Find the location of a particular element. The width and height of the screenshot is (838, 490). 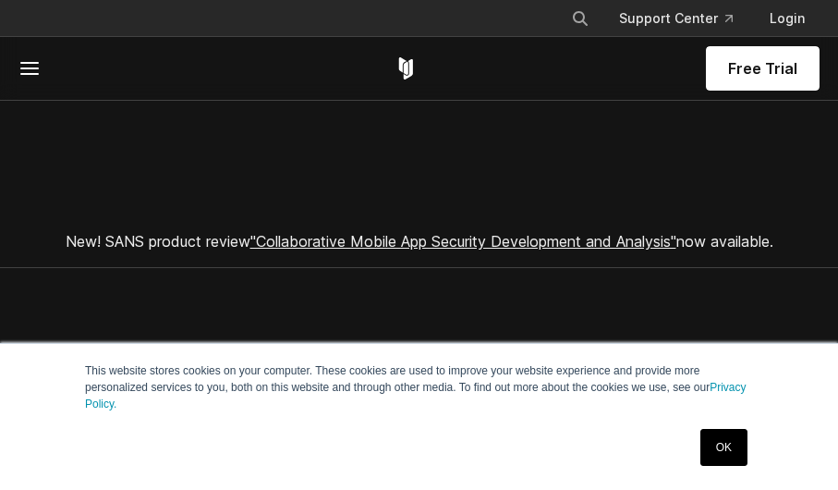

a: Free Trial is located at coordinates (762, 68).